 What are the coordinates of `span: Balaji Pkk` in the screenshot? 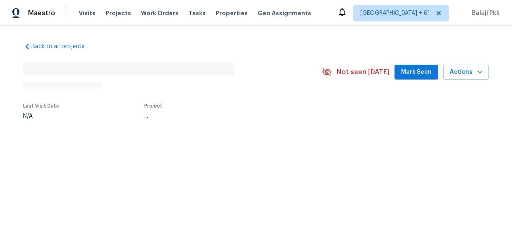 It's located at (484, 13).